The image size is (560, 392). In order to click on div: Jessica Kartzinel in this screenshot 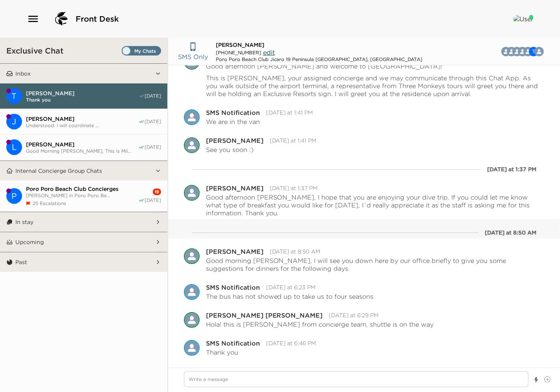, I will do `click(14, 122)`.